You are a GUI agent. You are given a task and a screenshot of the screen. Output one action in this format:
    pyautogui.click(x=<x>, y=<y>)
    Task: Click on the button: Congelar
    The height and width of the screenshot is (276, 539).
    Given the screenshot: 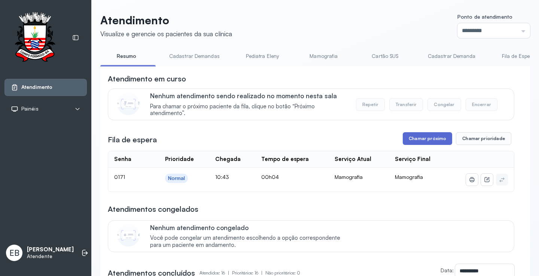 What is the action you would take?
    pyautogui.click(x=444, y=105)
    